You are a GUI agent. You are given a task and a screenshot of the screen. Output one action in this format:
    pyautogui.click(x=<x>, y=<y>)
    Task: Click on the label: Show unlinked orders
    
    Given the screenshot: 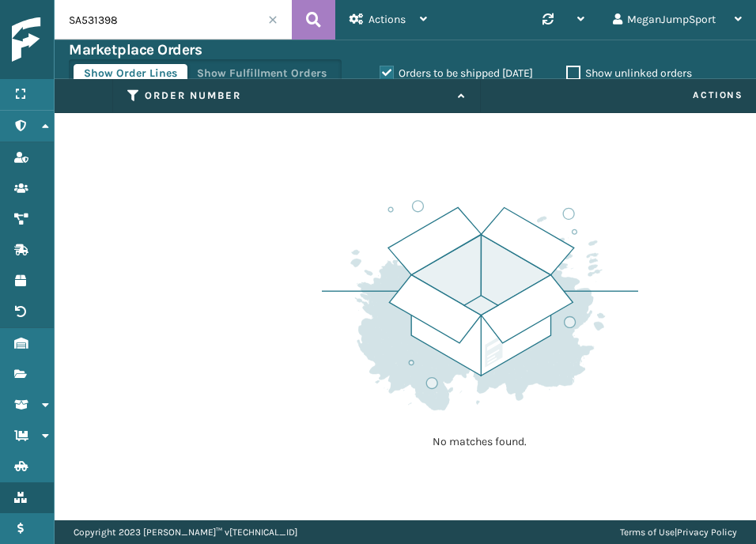 What is the action you would take?
    pyautogui.click(x=629, y=73)
    